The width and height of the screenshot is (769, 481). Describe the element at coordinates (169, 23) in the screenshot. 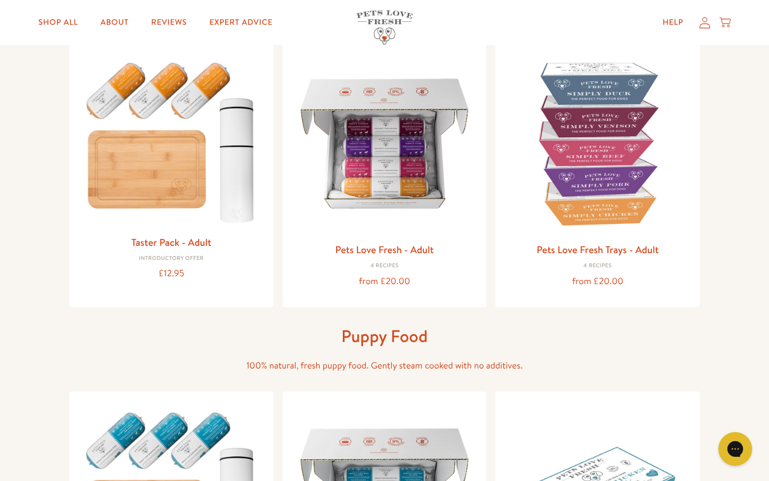

I see `a: Reviews` at that location.